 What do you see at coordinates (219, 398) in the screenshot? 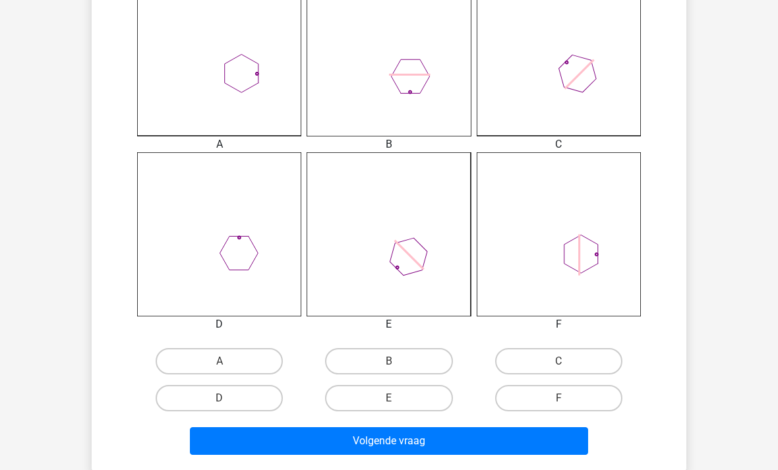
I see `label: D` at bounding box center [219, 398].